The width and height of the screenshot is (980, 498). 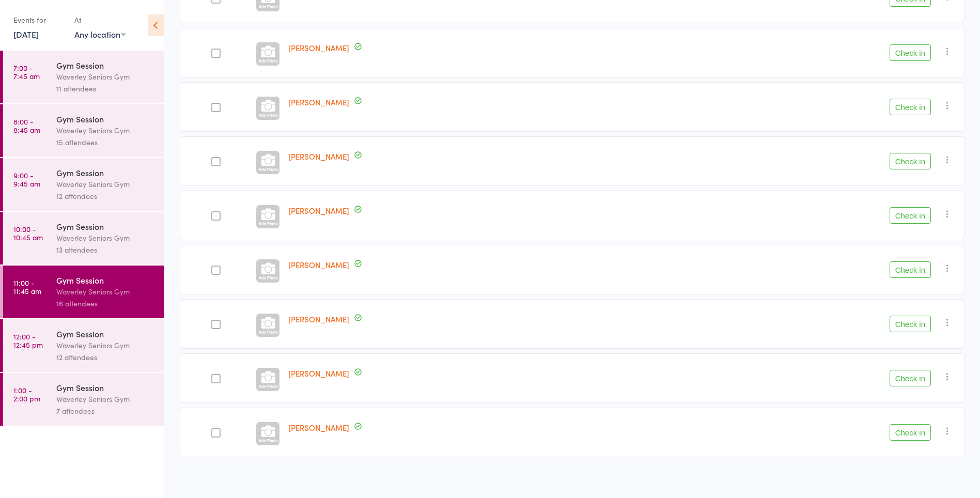 What do you see at coordinates (26, 71) in the screenshot?
I see `time: 7:00 - 7:45 am` at bounding box center [26, 71].